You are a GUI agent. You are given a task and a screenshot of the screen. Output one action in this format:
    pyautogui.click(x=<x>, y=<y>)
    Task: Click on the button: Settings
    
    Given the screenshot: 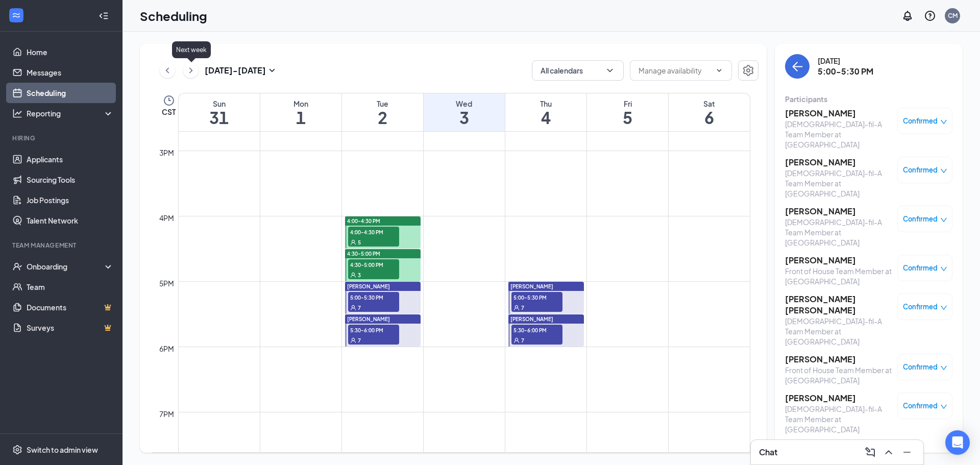 What is the action you would take?
    pyautogui.click(x=748, y=70)
    